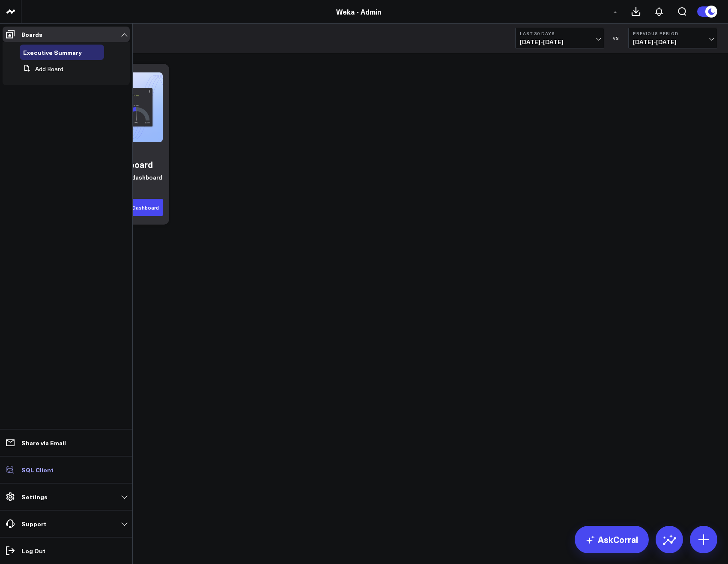 The height and width of the screenshot is (564, 728). I want to click on p: Boards, so click(32, 34).